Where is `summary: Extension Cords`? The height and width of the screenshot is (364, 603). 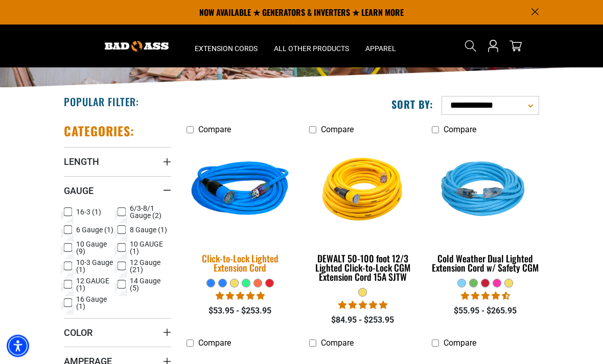 summary: Extension Cords is located at coordinates (226, 46).